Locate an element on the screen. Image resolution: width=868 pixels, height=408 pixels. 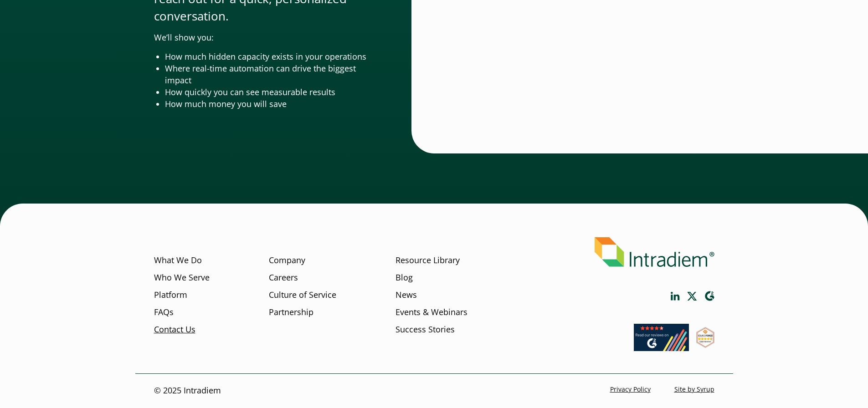
a: Success Stories is located at coordinates (425, 329).